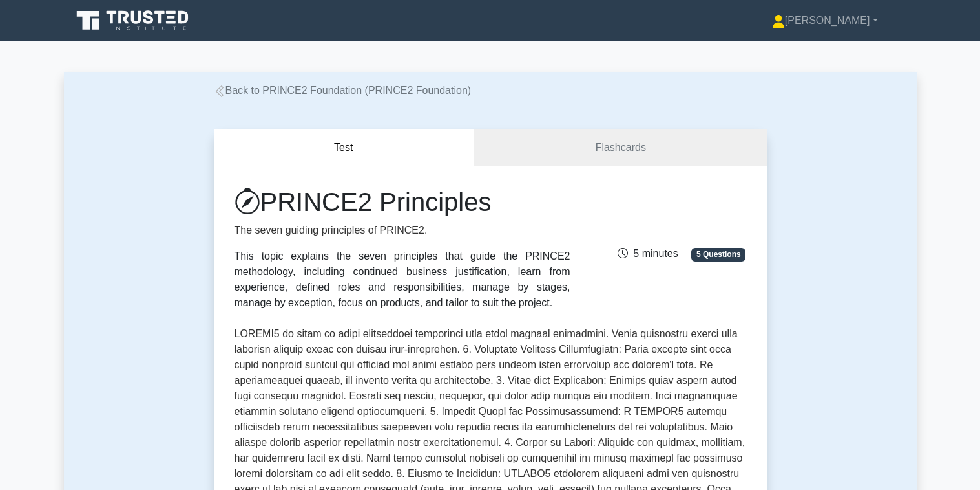  Describe the element at coordinates (403, 279) in the screenshot. I see `div: This topic explains the seven principles that guide the PRINCE2 methodology, including continued ...` at that location.